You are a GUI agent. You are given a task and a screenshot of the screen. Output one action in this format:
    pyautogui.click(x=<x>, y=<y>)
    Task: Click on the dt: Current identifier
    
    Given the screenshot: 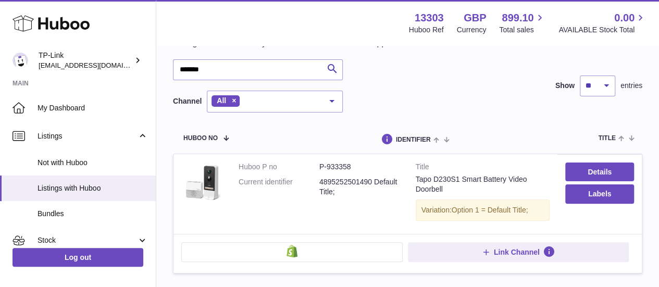 What is the action you would take?
    pyautogui.click(x=279, y=187)
    